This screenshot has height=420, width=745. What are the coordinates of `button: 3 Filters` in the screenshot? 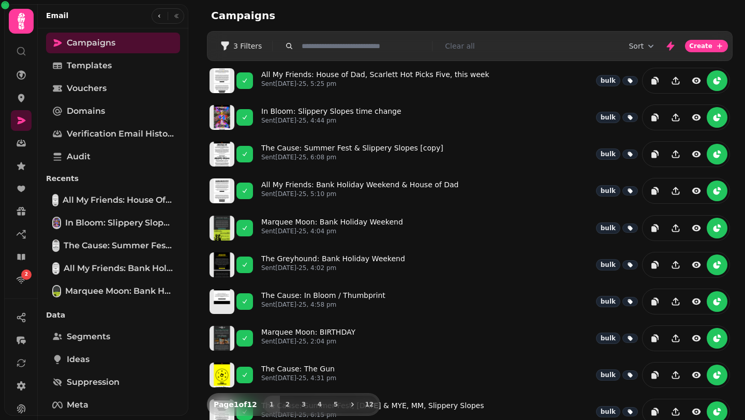 It's located at (241, 46).